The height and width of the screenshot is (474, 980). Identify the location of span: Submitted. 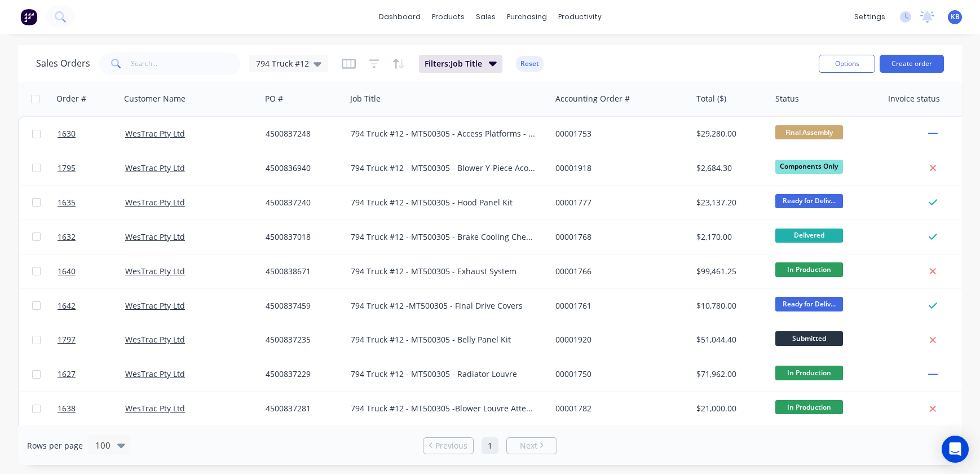
(809, 338).